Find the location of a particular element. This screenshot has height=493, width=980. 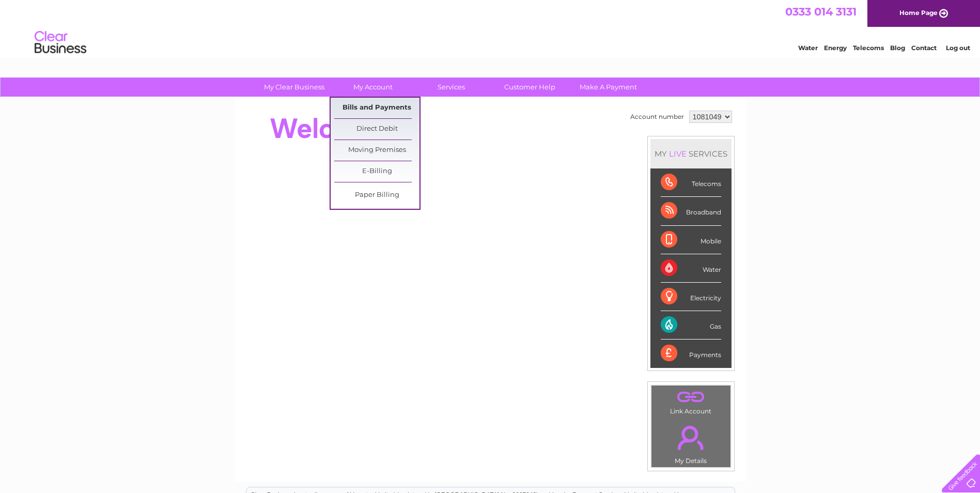

div: Payments is located at coordinates (691, 353).